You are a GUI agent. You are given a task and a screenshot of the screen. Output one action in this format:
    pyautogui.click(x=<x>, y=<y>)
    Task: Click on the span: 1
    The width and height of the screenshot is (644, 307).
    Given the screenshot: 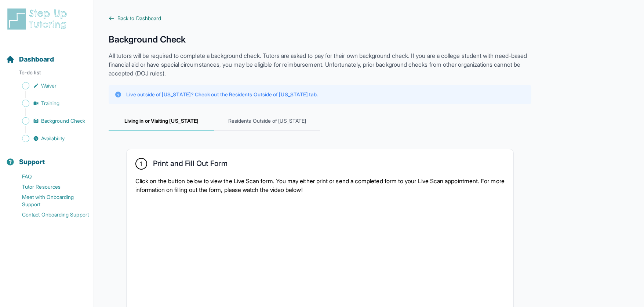 What is the action you would take?
    pyautogui.click(x=141, y=164)
    